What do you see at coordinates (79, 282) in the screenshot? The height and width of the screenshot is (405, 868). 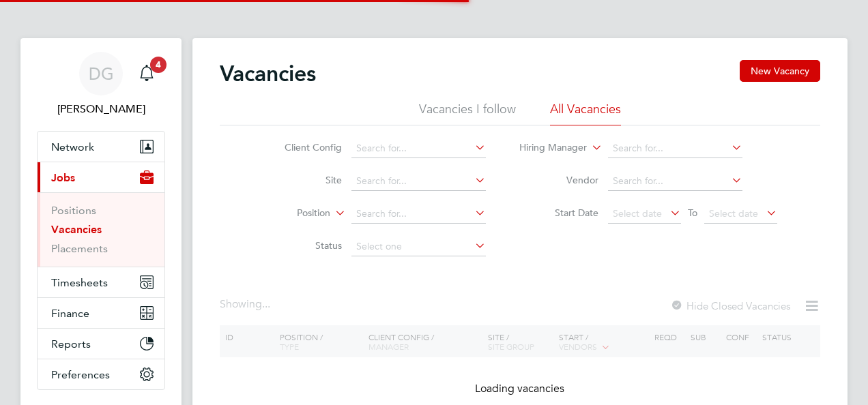 I see `span: Timesheets` at bounding box center [79, 282].